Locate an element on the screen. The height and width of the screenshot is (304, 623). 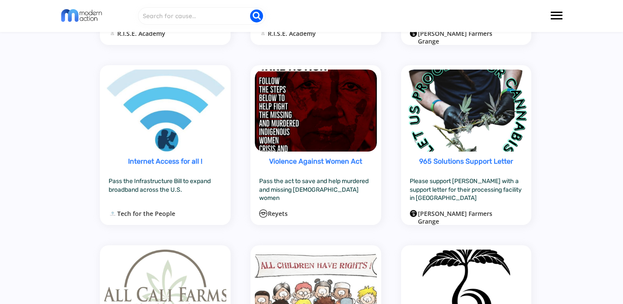
img: Violence Against Women Act is located at coordinates (316, 111).